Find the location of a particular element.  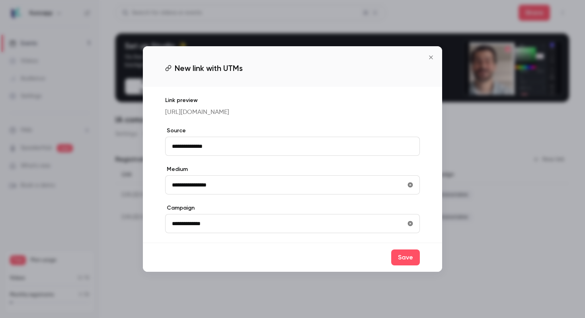

label: Source is located at coordinates (293, 131).